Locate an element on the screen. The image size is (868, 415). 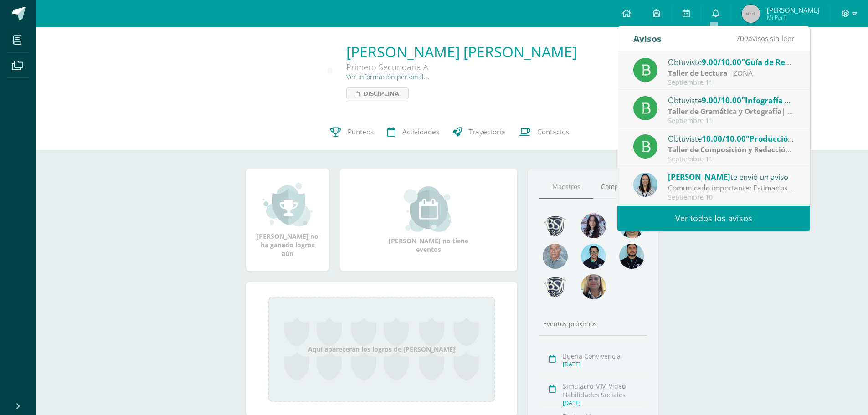
a: Contactos is located at coordinates (544, 132).